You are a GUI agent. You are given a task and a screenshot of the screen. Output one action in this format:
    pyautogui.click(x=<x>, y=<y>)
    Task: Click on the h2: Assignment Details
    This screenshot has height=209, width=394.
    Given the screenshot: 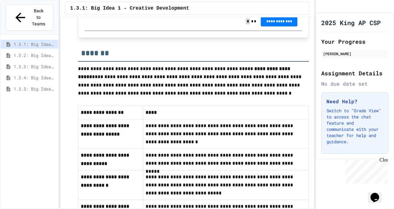 What is the action you would take?
    pyautogui.click(x=355, y=73)
    